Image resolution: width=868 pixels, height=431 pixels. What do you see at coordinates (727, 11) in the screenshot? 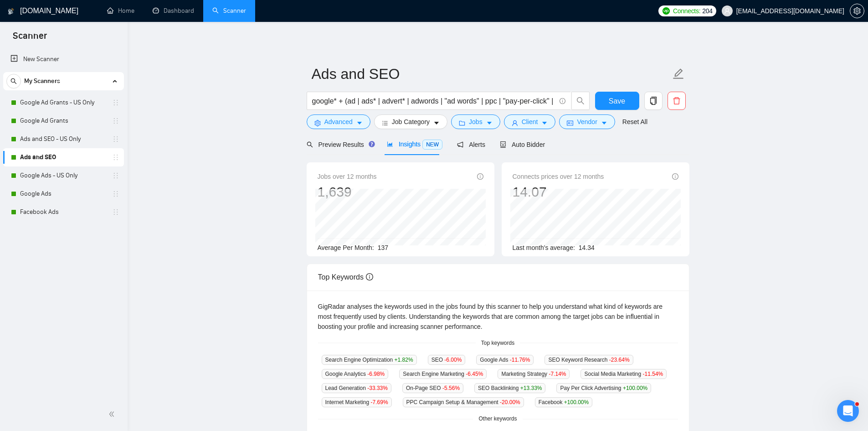
I see `span: user` at bounding box center [727, 11].